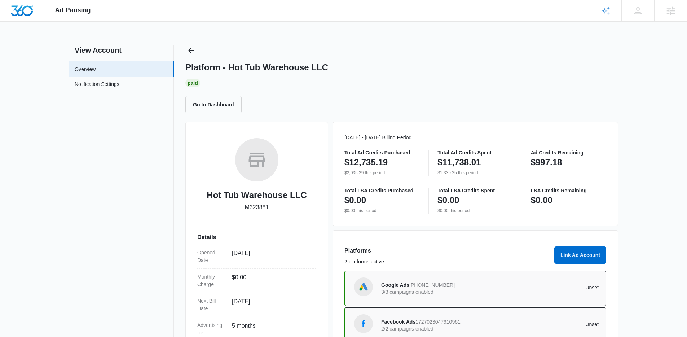 This screenshot has width=687, height=337. I want to click on p: $11,738.01, so click(459, 162).